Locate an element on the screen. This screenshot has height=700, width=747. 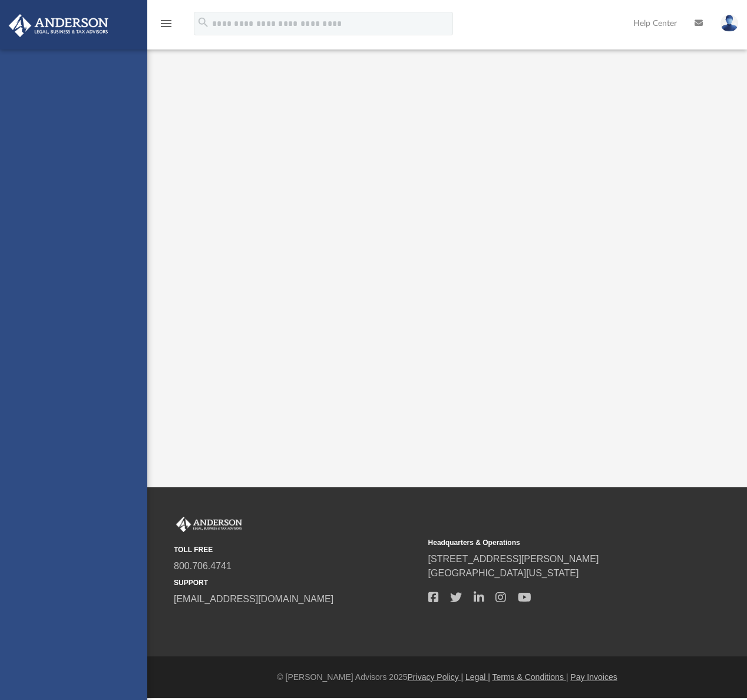
a: Terms & Conditions | is located at coordinates (530, 677).